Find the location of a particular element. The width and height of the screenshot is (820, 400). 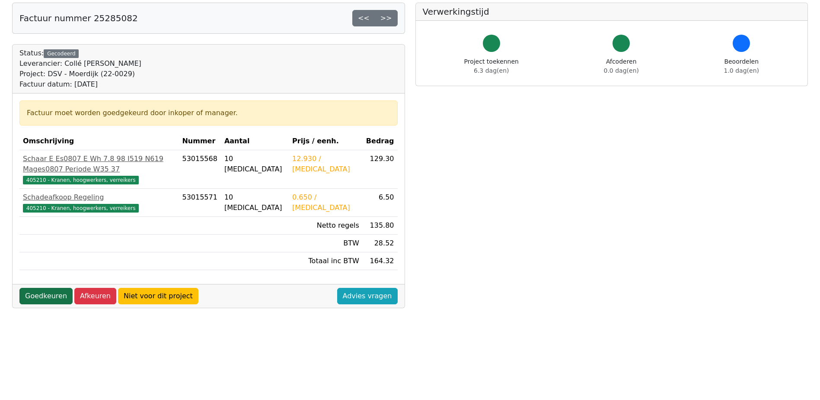

div: Beoordelen is located at coordinates (742, 66).